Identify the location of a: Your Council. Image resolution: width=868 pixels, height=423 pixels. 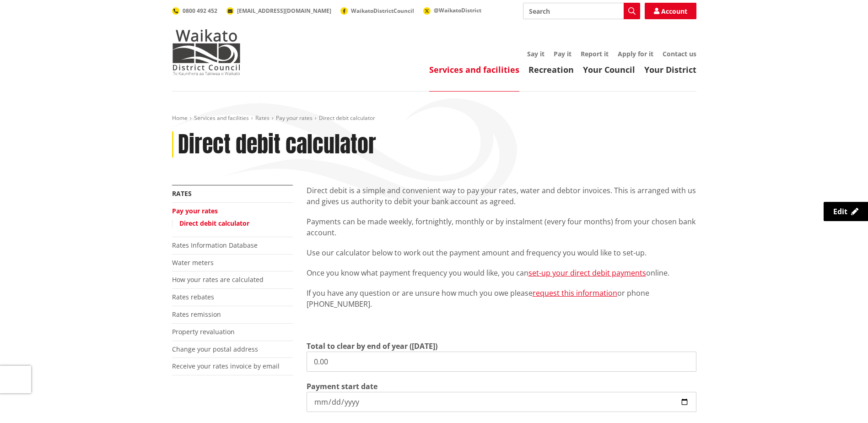
(609, 70).